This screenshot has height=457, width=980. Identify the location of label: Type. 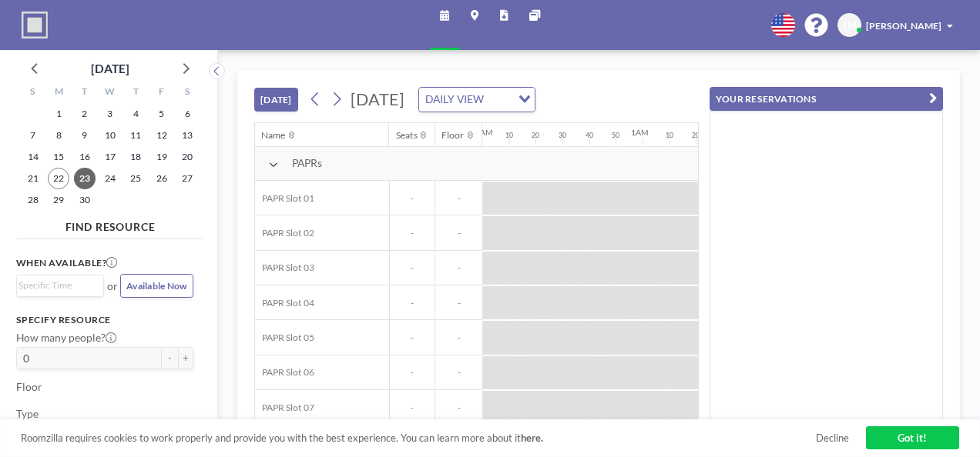
(27, 414).